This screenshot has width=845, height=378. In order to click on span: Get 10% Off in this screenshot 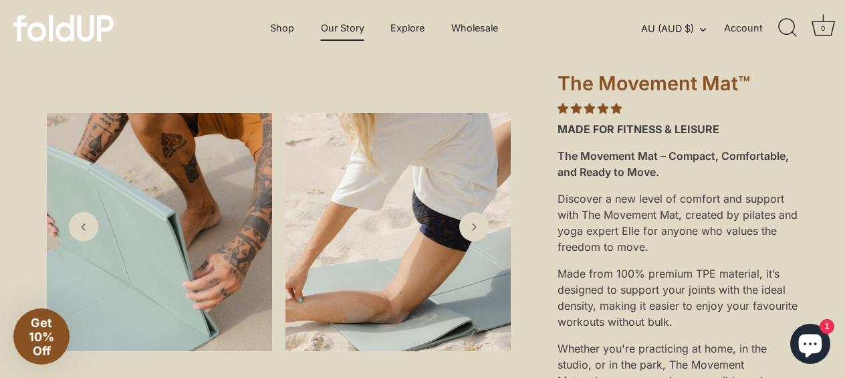, I will do `click(41, 336)`.